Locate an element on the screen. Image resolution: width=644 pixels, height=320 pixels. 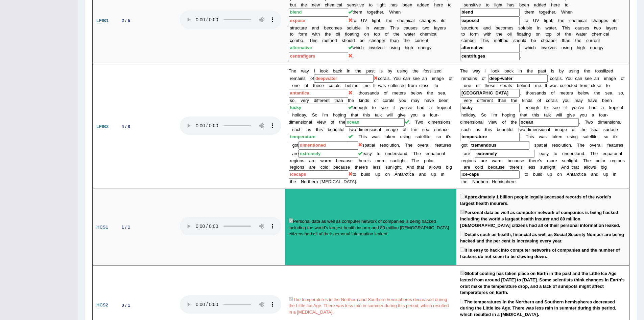
label: The temperatures in the Northern and Southern hemispheres decreased during the Little Ice Age. Th... is located at coordinates (543, 307).